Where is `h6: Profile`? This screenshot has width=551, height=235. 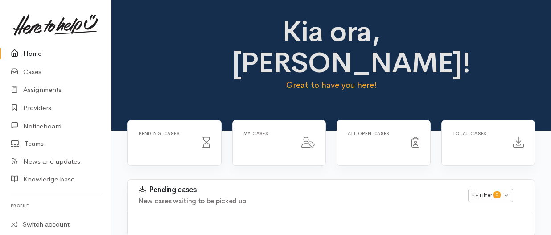 h6: Profile is located at coordinates (55, 206).